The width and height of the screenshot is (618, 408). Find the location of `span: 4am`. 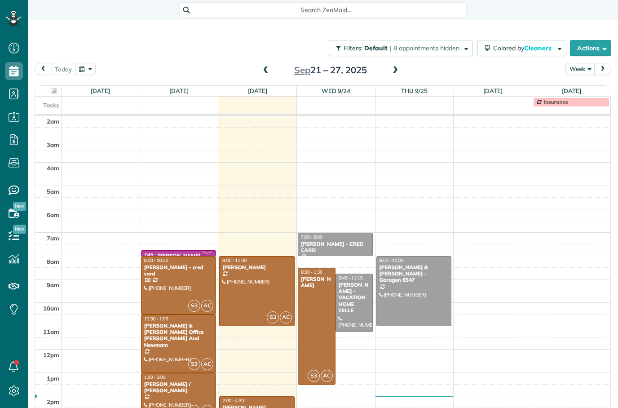

span: 4am is located at coordinates (53, 168).